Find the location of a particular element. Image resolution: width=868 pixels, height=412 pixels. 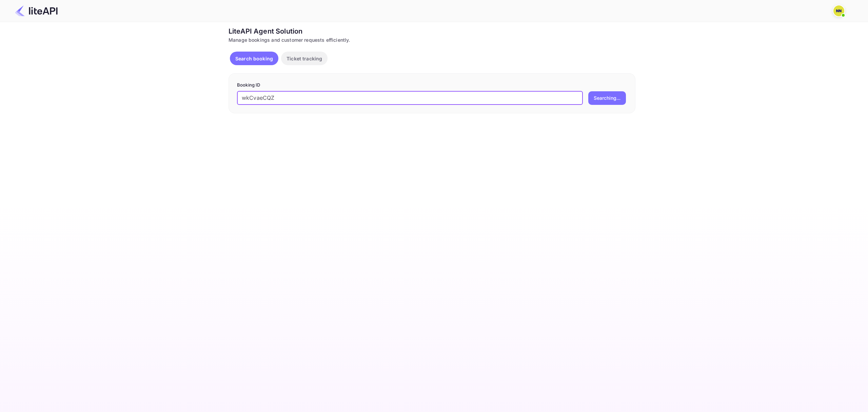

input: Enter Booking ID (e.g., 63782194) is located at coordinates (410, 98).